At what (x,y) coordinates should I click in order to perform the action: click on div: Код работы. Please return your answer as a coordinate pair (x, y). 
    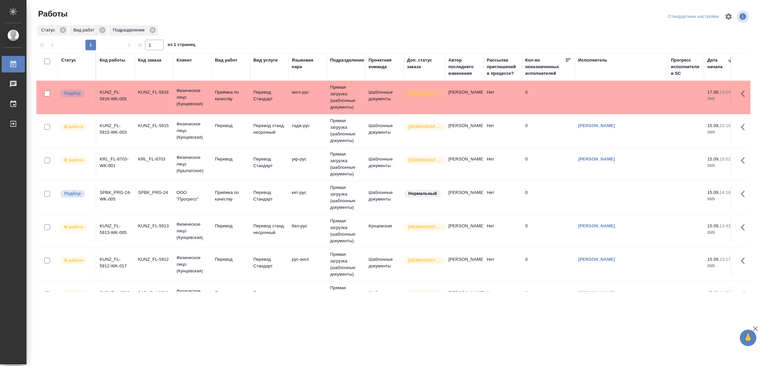
    Looking at the image, I should click on (112, 60).